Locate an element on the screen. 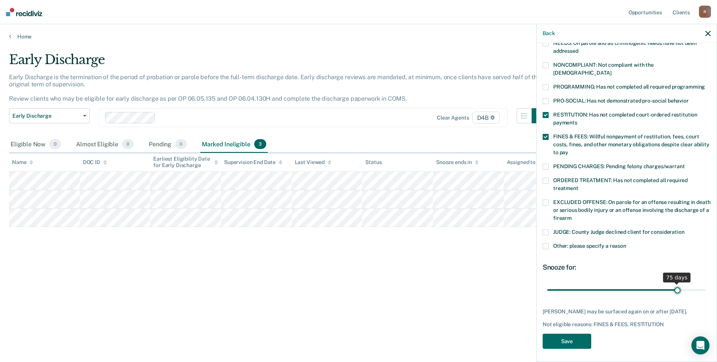  div: Name is located at coordinates (23, 162).